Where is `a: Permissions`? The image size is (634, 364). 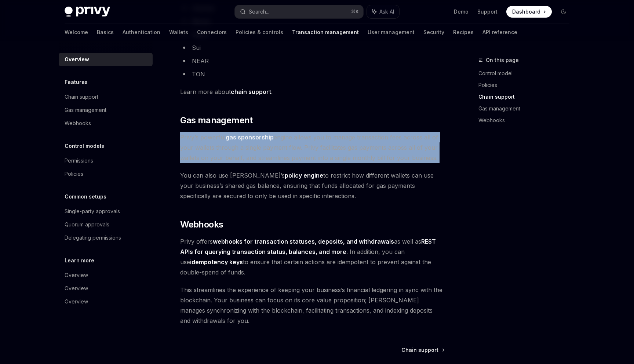 a: Permissions is located at coordinates (106, 160).